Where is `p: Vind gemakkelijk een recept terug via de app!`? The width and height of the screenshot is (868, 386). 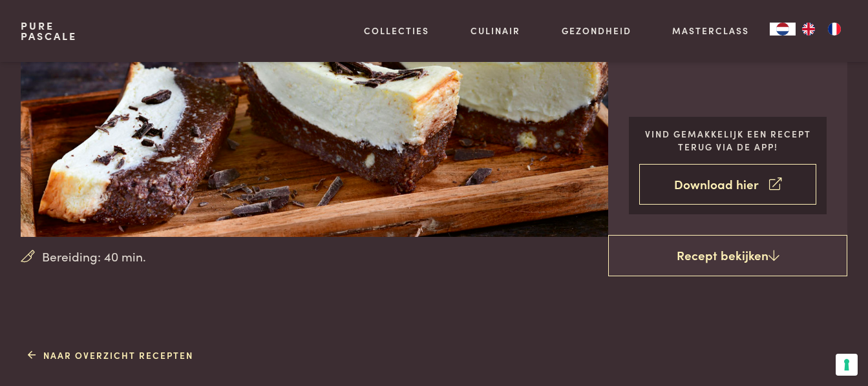 p: Vind gemakkelijk een recept terug via de app! is located at coordinates (728, 141).